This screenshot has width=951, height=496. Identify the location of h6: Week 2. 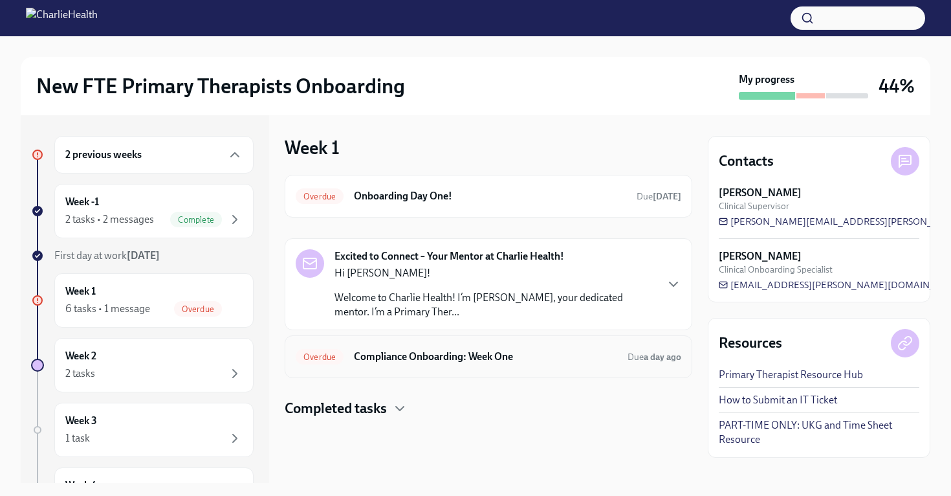
(81, 356).